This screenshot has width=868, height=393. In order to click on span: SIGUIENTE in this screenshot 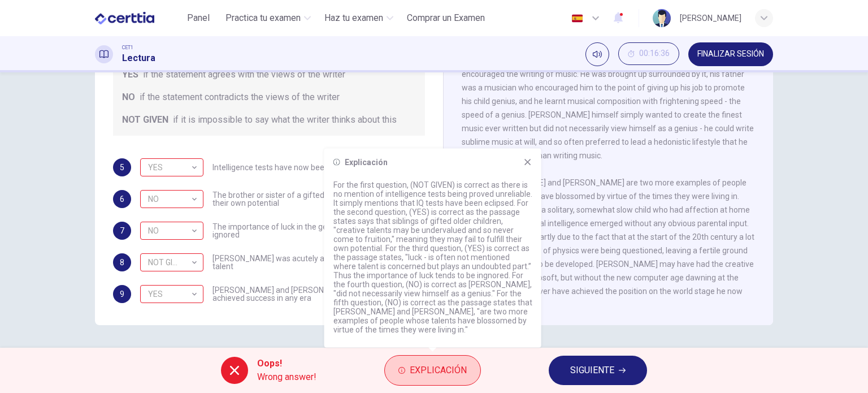, I will do `click(592, 370)`.